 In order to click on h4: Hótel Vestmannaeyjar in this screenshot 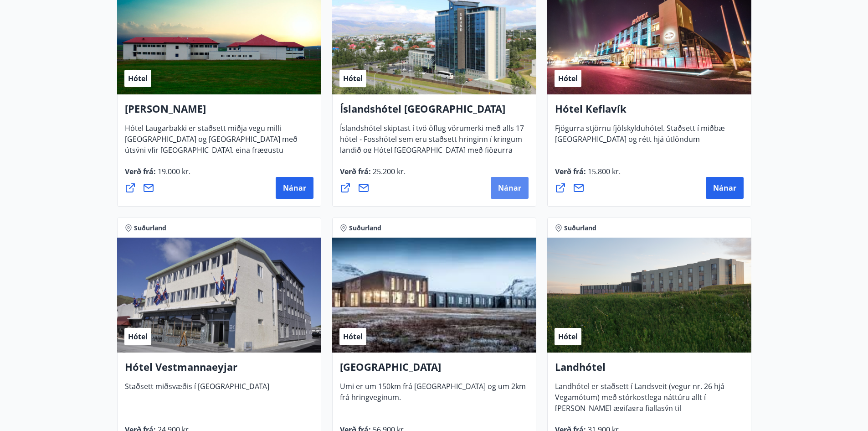, I will do `click(219, 370)`.